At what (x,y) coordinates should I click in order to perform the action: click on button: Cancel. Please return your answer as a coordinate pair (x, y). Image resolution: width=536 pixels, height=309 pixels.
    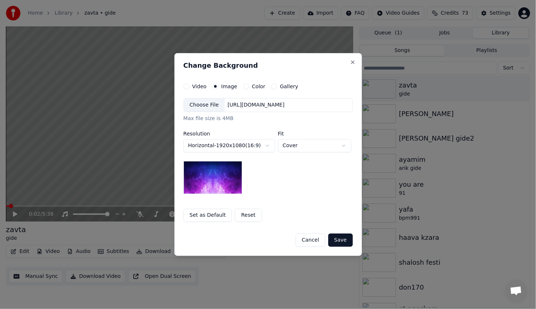
    Looking at the image, I should click on (310, 240).